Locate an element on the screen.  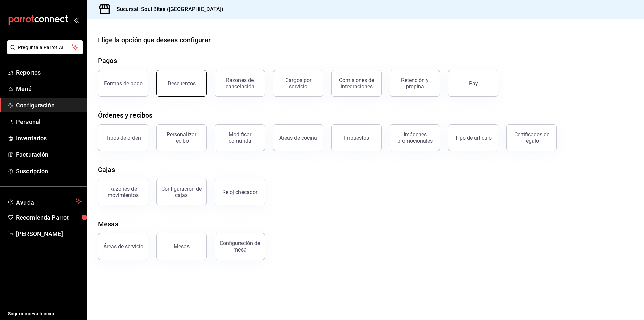
div: Tipos de orden is located at coordinates (123, 137).